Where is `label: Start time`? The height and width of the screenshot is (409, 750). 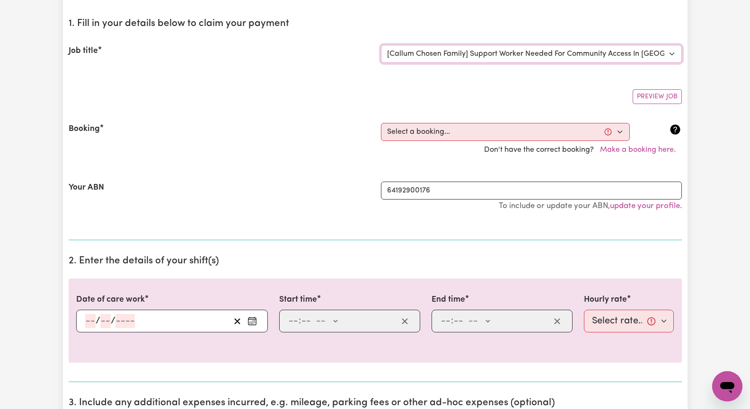 label: Start time is located at coordinates (298, 300).